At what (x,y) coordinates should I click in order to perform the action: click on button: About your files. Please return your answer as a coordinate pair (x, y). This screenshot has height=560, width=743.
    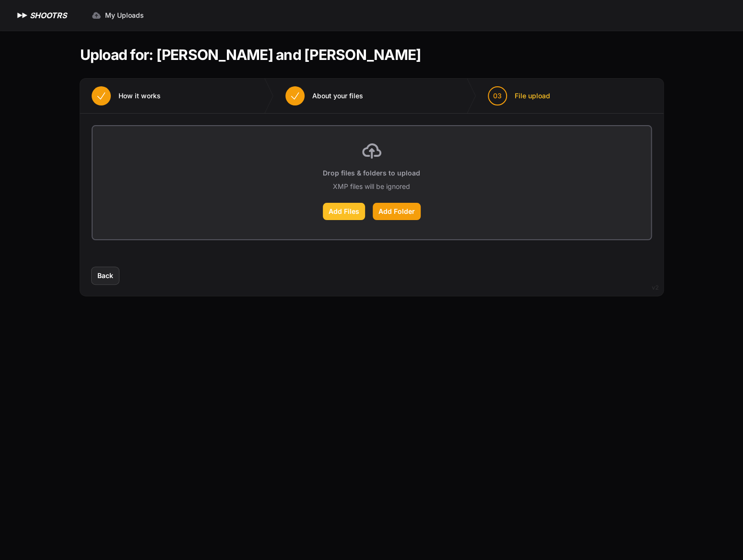
    Looking at the image, I should click on (324, 96).